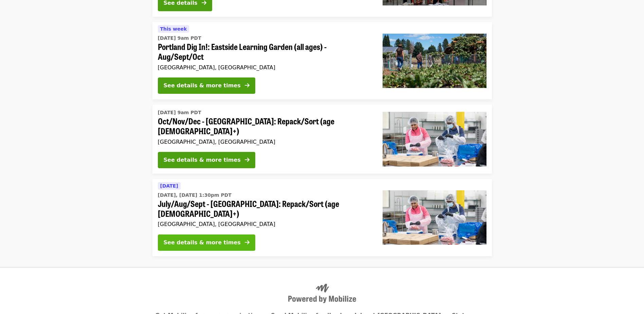  Describe the element at coordinates (322, 294) in the screenshot. I see `a: Powered by Mobilize` at that location.